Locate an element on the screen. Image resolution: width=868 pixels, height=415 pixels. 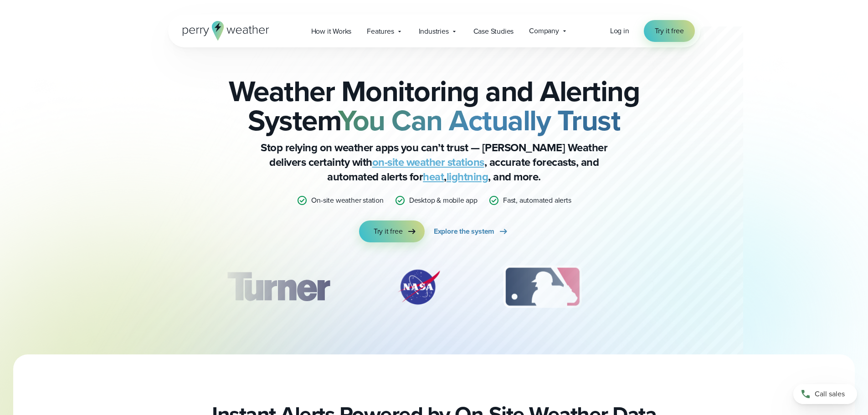
span: Explore the system is located at coordinates (464, 231).